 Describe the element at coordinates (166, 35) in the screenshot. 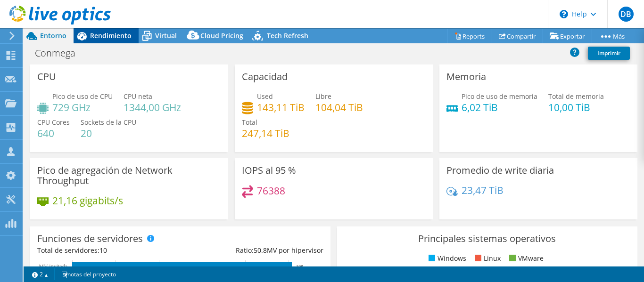

I see `span: Virtual` at that location.